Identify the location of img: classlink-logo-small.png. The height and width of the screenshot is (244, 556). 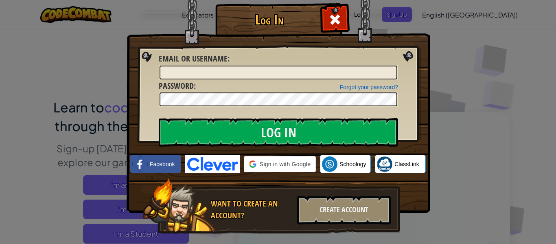
(385, 164).